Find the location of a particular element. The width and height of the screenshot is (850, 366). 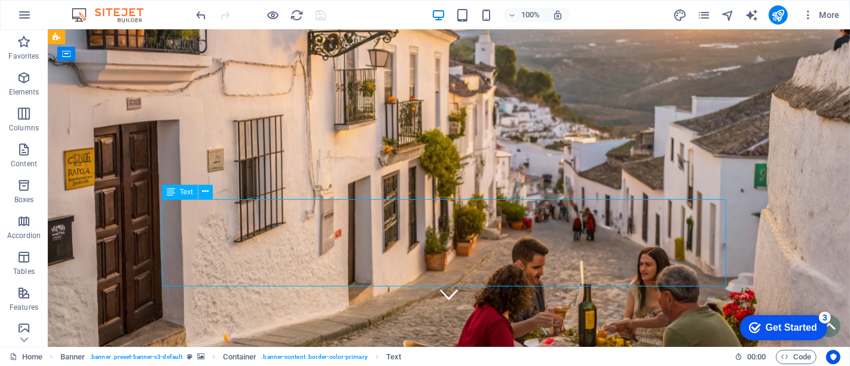

div: Get Started is located at coordinates (61, 19).